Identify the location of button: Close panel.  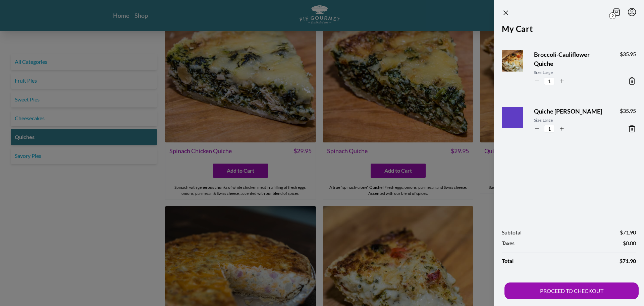
(506, 12).